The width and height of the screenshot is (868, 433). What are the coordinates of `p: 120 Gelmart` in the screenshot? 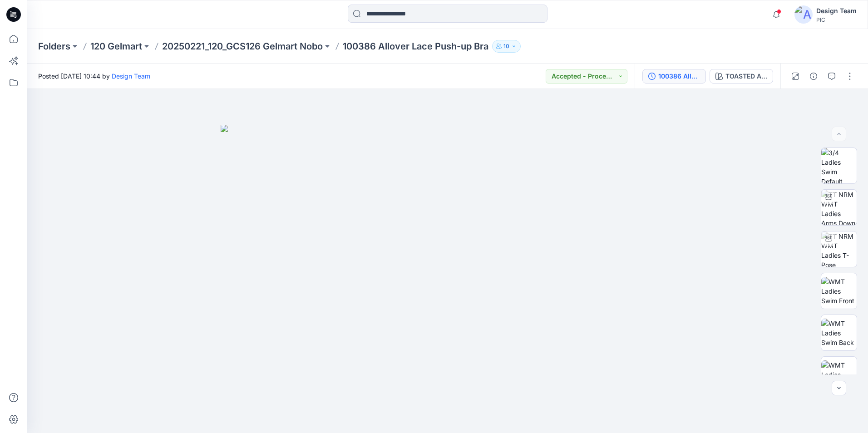 It's located at (116, 47).